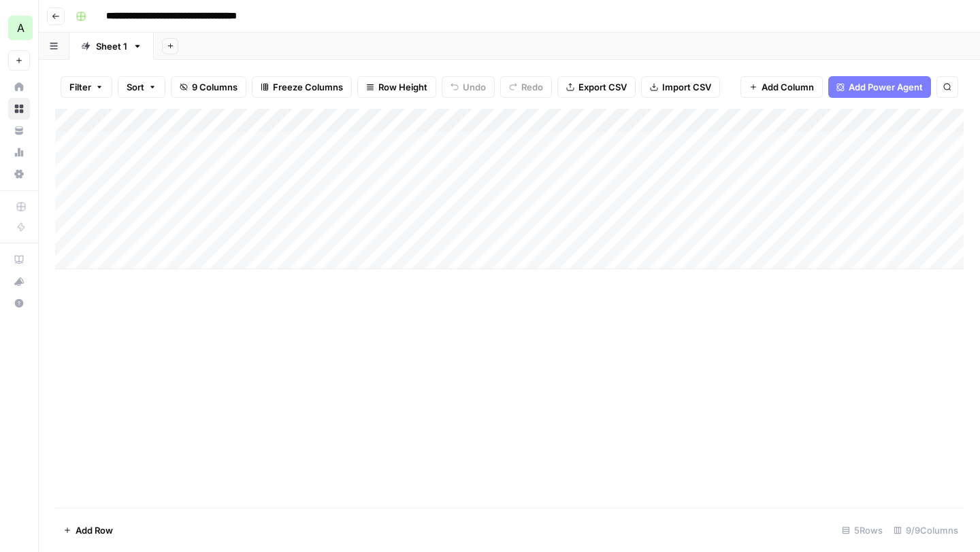  What do you see at coordinates (602, 87) in the screenshot?
I see `span: Export CSV` at bounding box center [602, 87].